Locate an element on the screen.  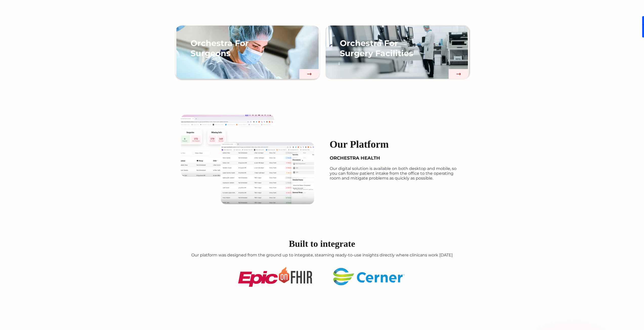
h3: Orchestra For Surgeons is located at coordinates (230, 48).